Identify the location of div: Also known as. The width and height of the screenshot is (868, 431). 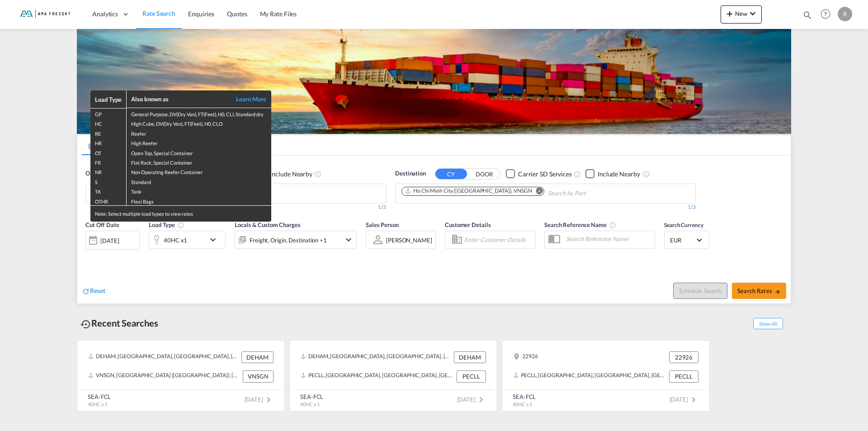
(178, 99).